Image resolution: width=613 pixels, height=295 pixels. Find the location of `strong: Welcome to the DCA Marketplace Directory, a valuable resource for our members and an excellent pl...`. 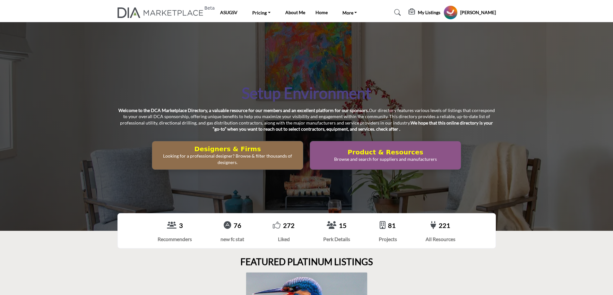

strong: Welcome to the DCA Marketplace Directory, a valuable resource for our members and an excellent pl... is located at coordinates (244, 110).